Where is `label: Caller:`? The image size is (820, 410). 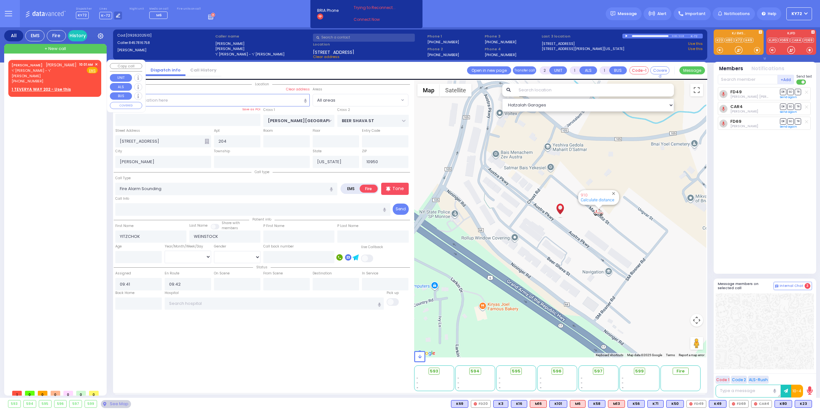
label: Caller: is located at coordinates (165, 43).